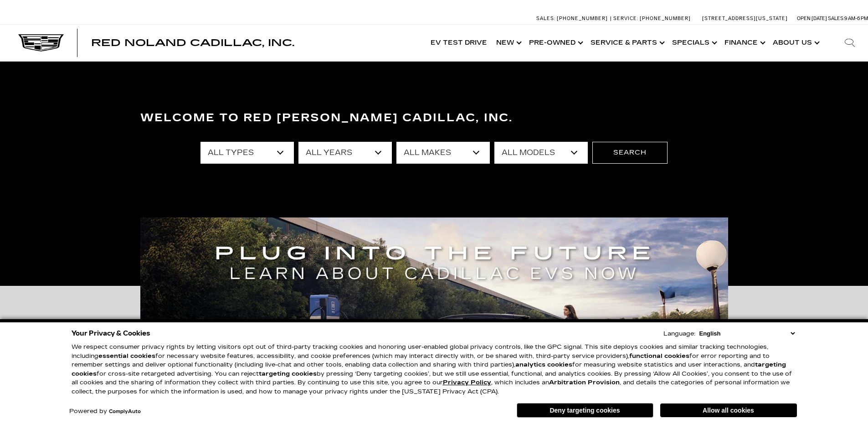 This screenshot has width=868, height=424. What do you see at coordinates (544, 365) in the screenshot?
I see `strong: analytics cookies` at bounding box center [544, 365].